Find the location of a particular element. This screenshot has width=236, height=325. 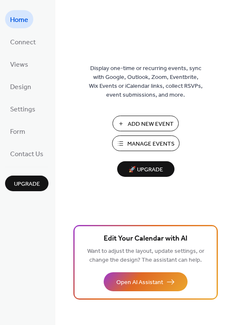

a: Views is located at coordinates (19, 64).